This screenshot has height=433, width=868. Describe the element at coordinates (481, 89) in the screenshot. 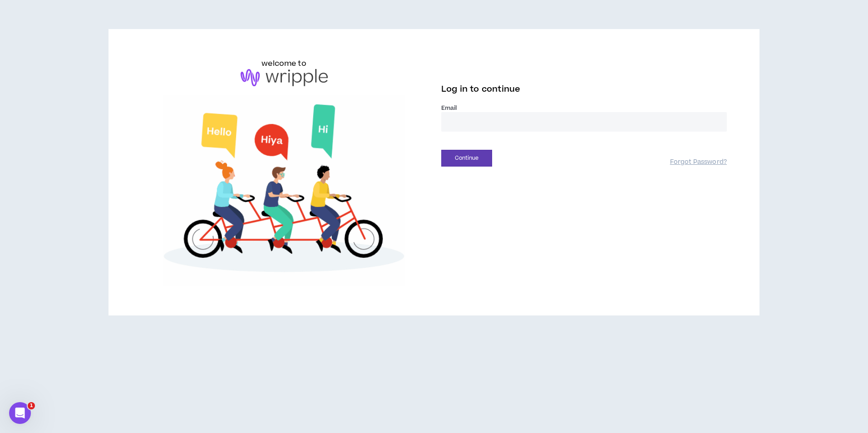

I see `span: Log in to continue` at that location.